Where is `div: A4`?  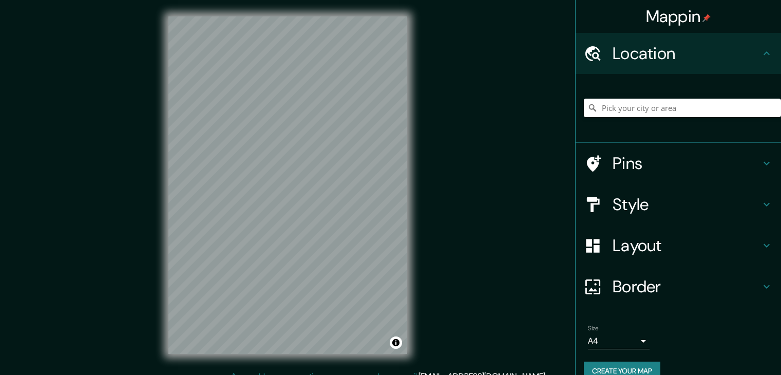 div: A4 is located at coordinates (618, 341).